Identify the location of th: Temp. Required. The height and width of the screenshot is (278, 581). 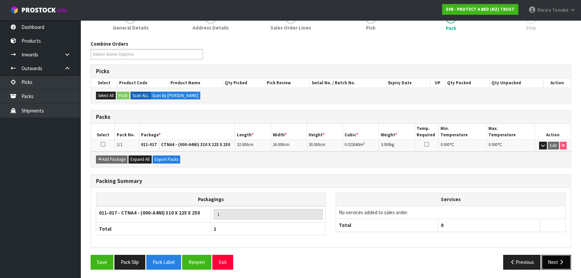
(426, 131).